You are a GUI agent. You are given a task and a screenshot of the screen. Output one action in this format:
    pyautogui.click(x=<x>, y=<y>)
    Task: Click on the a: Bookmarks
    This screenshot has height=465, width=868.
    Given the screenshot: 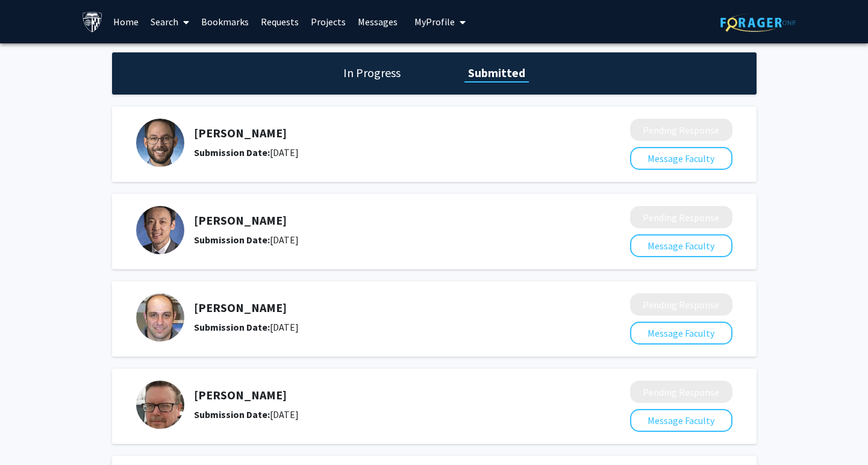 What is the action you would take?
    pyautogui.click(x=224, y=21)
    